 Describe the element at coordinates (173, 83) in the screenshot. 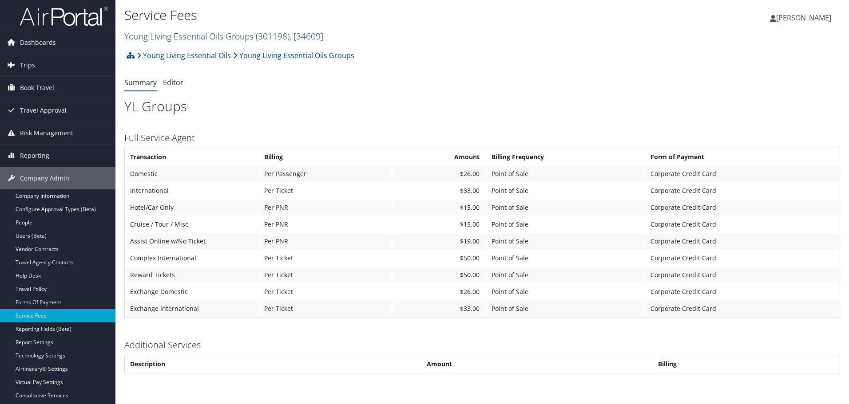

I see `a: Editor` at that location.